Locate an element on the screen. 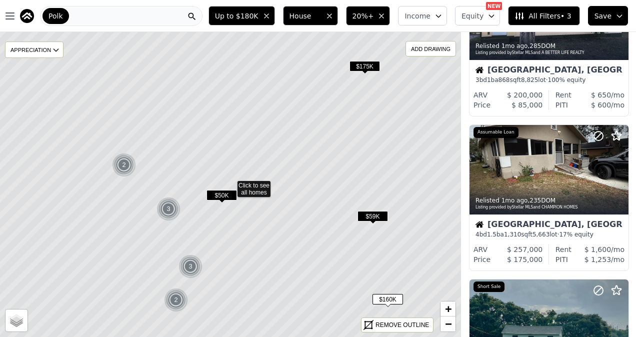  span: $ 175,000 is located at coordinates (524, 259).